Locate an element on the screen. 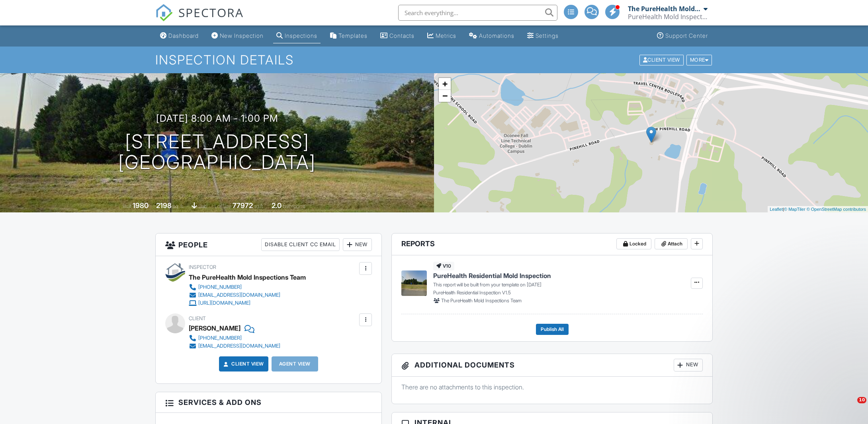 This screenshot has height=424, width=868. a: Settings is located at coordinates (543, 36).